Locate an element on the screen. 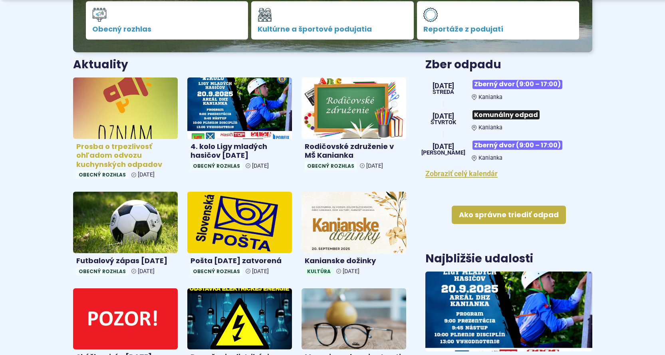 This screenshot has width=665, height=355. span: Komunálny odpad is located at coordinates (506, 115).